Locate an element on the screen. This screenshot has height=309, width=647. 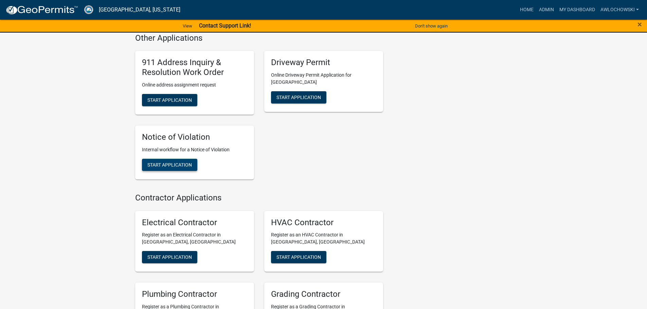
button: Close is located at coordinates (640, 24).